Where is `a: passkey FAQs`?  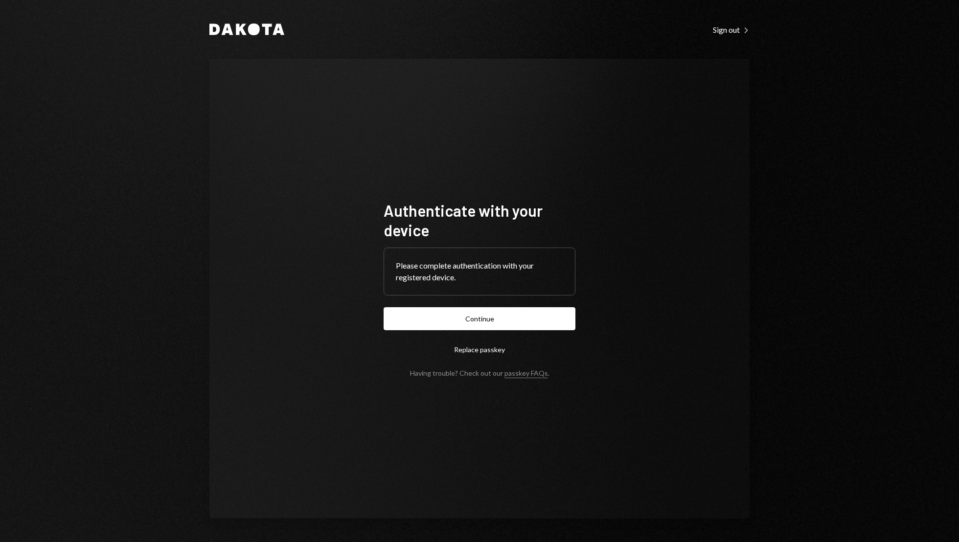
a: passkey FAQs is located at coordinates (526, 373).